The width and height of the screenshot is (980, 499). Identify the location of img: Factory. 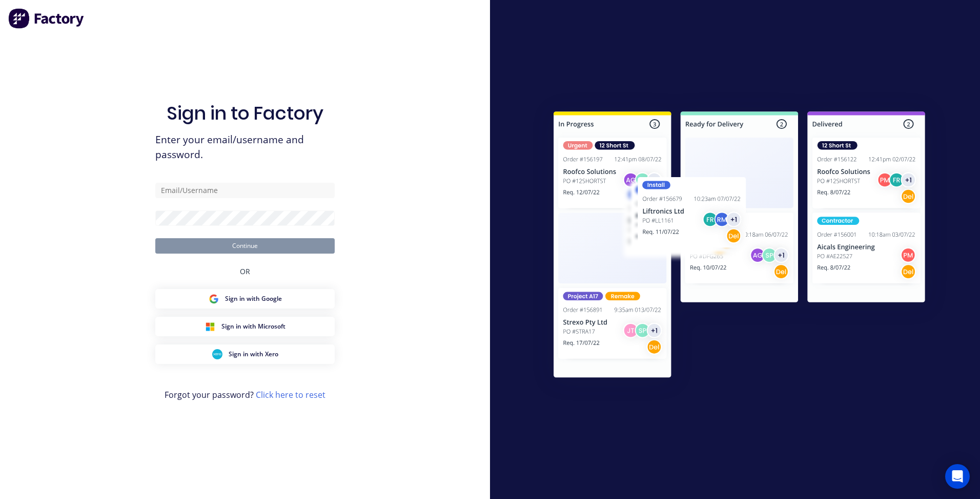
(46, 18).